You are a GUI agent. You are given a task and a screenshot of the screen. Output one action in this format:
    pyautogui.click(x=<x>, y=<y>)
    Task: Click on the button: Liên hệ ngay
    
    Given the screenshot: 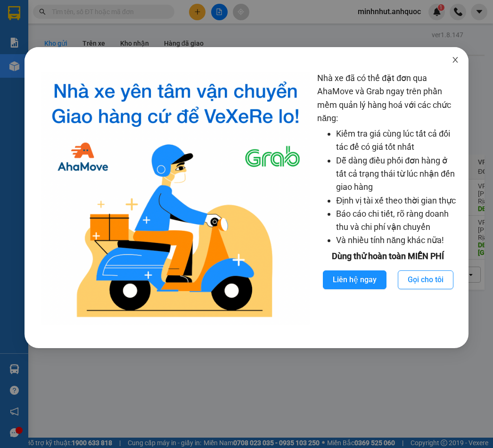 What is the action you would take?
    pyautogui.click(x=354, y=280)
    